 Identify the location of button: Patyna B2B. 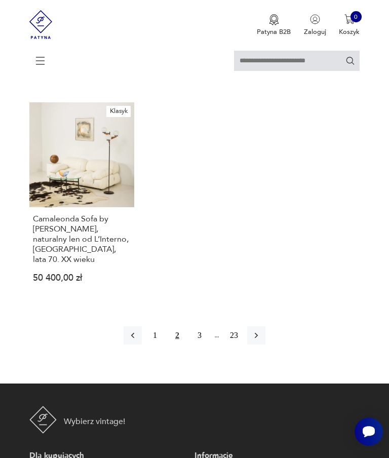
(273, 25).